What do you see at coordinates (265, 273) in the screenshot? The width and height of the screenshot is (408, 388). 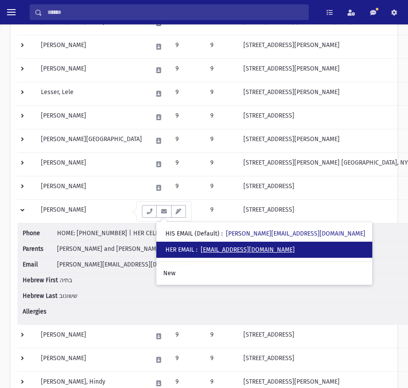 I see `a: New` at bounding box center [265, 273].